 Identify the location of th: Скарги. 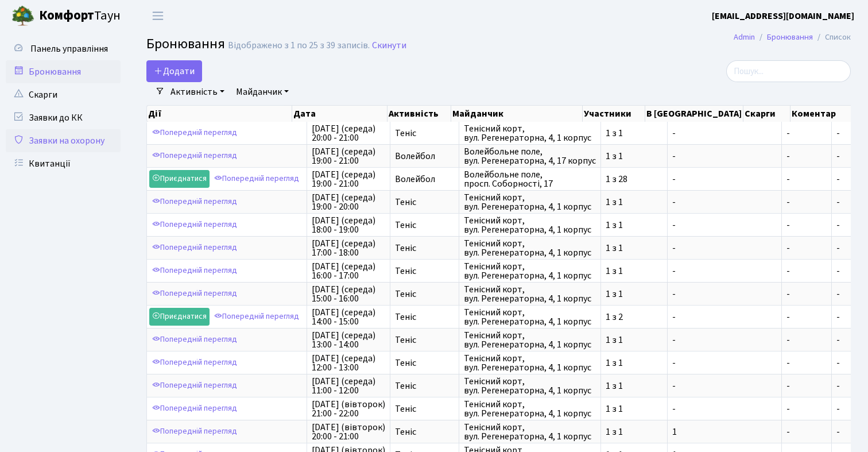
(767, 114).